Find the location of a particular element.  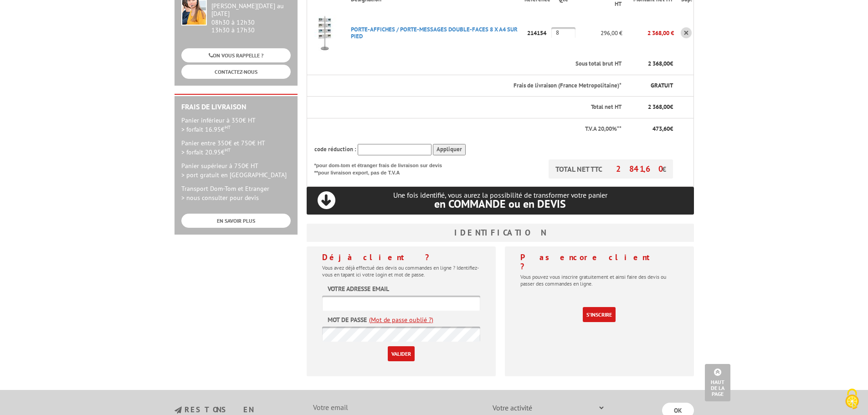

span: > nous consulter pour devis is located at coordinates (220, 198).